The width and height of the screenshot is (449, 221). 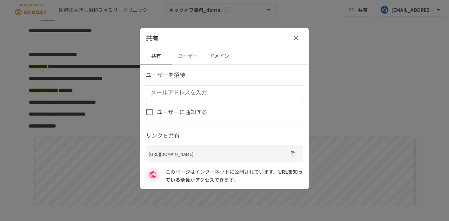 What do you see at coordinates (225, 75) in the screenshot?
I see `p: ユーザーを招待` at bounding box center [225, 75].